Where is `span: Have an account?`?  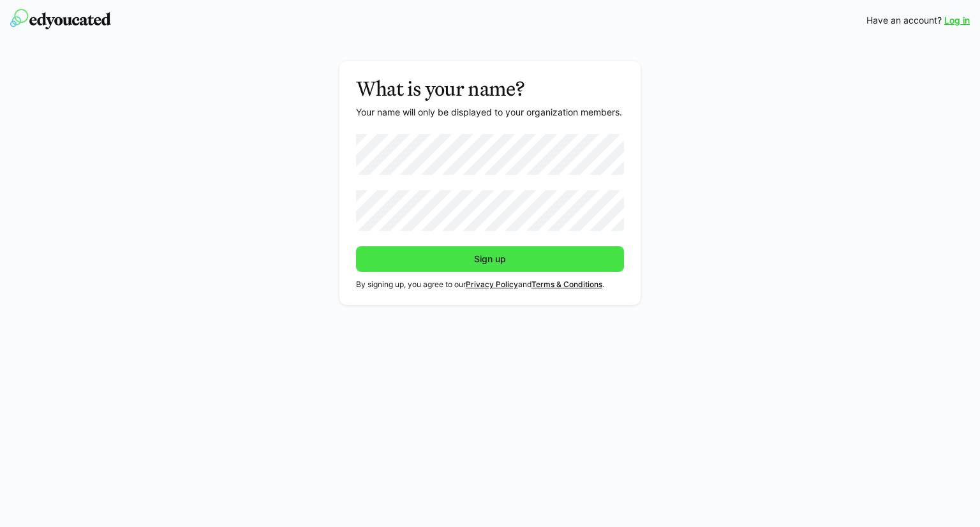 span: Have an account? is located at coordinates (904, 21).